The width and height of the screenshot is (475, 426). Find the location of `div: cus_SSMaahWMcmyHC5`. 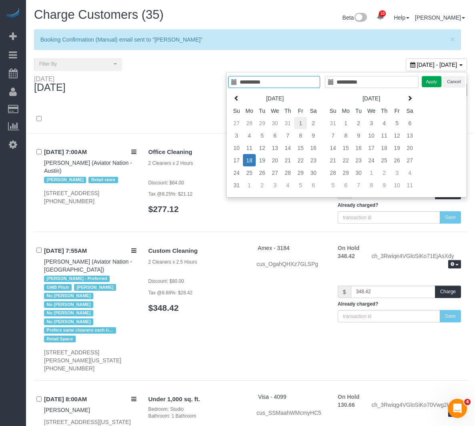

div: cus_SSMaahWMcmyHC5 is located at coordinates (291, 413).